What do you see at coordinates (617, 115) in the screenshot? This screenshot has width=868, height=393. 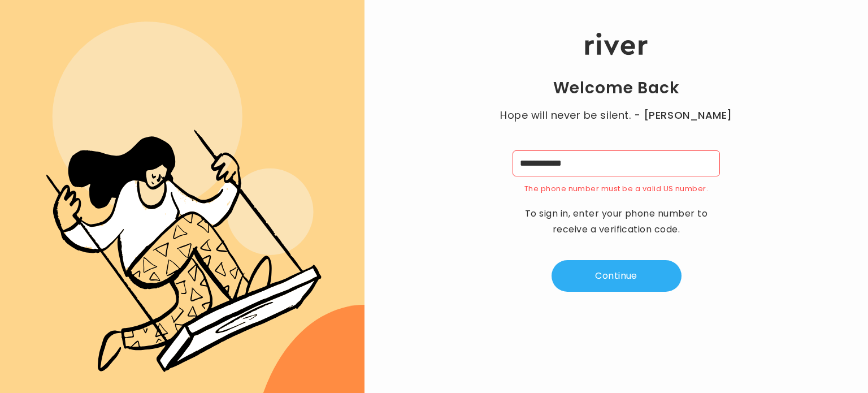 I see `p: Hope will never be silent.` at bounding box center [617, 115].